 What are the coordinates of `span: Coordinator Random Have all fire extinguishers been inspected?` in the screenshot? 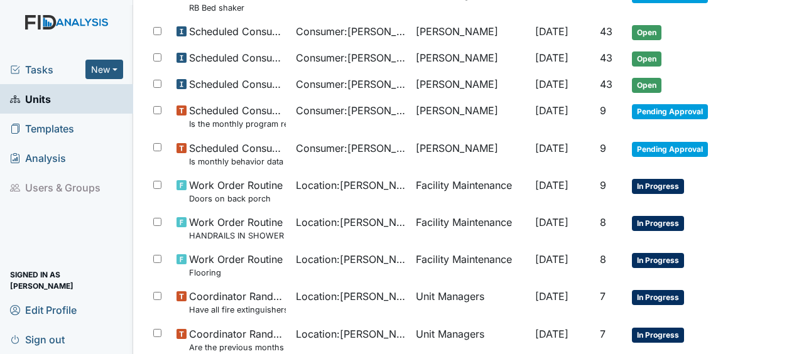 It's located at (238, 302).